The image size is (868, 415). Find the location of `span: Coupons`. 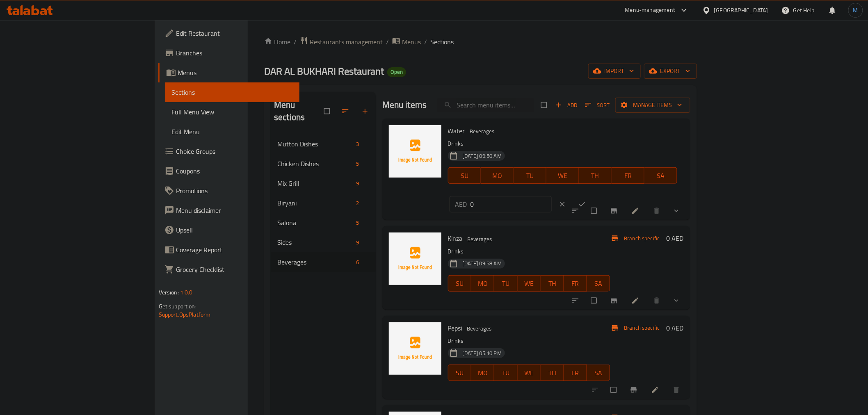

span: Coupons is located at coordinates (234, 171).